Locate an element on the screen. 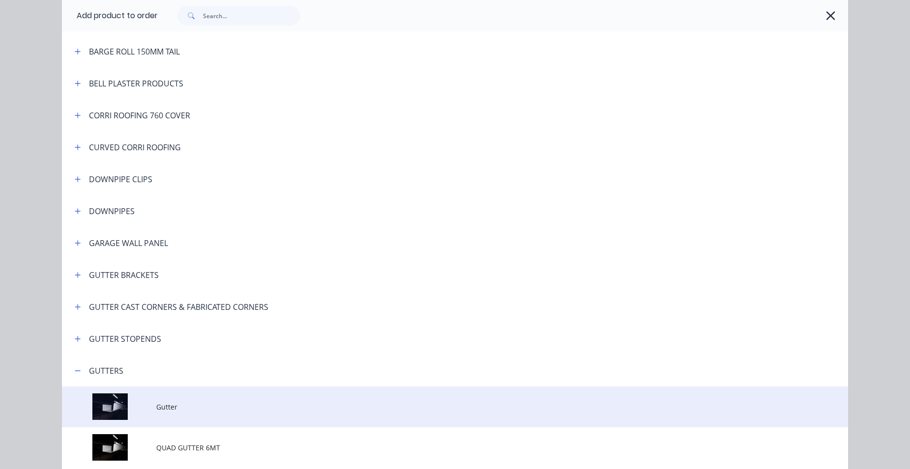 Image resolution: width=910 pixels, height=469 pixels. div: BELL PLASTER PRODUCTS is located at coordinates (136, 84).